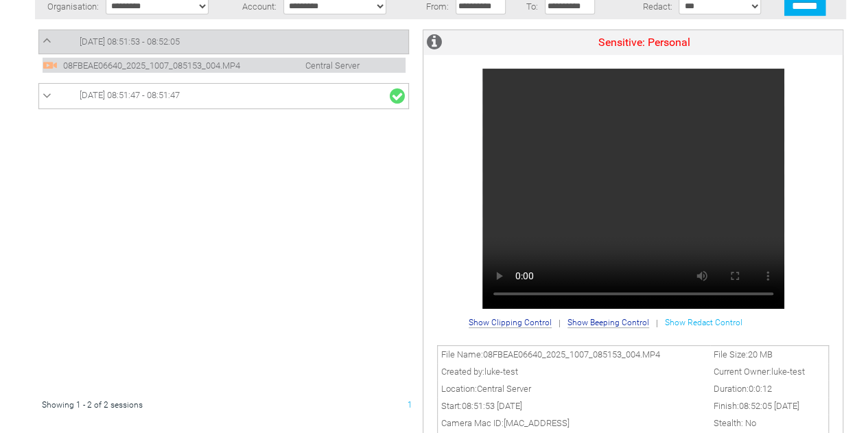 The height and width of the screenshot is (433, 868). I want to click on span: Show Beeping Control, so click(608, 323).